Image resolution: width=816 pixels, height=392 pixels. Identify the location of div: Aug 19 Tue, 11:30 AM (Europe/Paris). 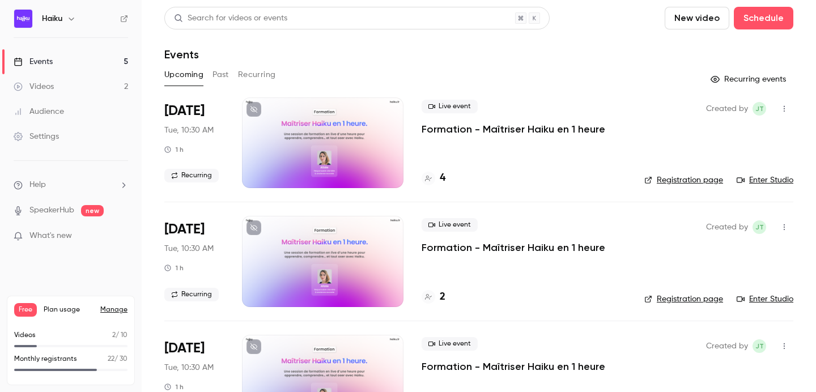
(194, 143).